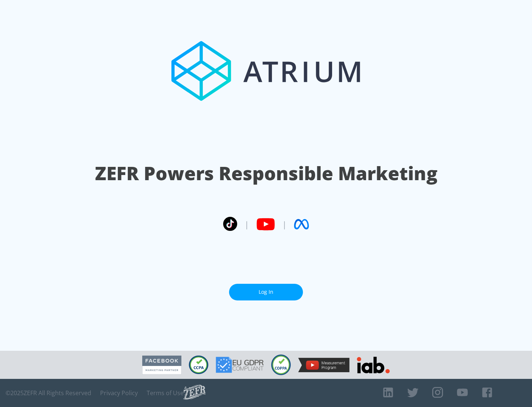 This screenshot has height=407, width=532. I want to click on h1: ZEFR Powers Responsible Marketing, so click(266, 173).